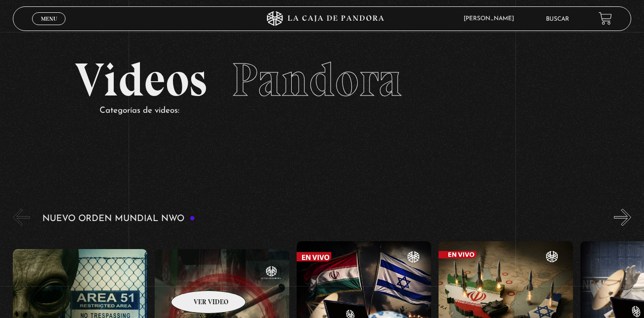  What do you see at coordinates (605, 18) in the screenshot?
I see `a: View your shopping cart` at bounding box center [605, 18].